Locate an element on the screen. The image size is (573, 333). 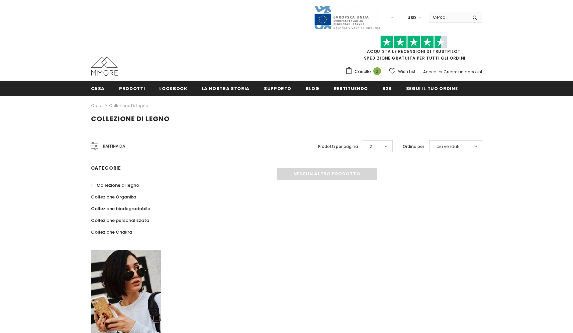
span: Casa is located at coordinates (98, 88).